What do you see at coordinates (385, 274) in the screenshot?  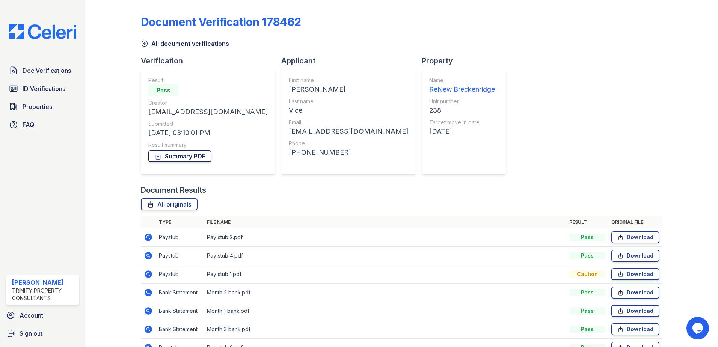 I see `td: Pay stub 1.pdf` at bounding box center [385, 274].